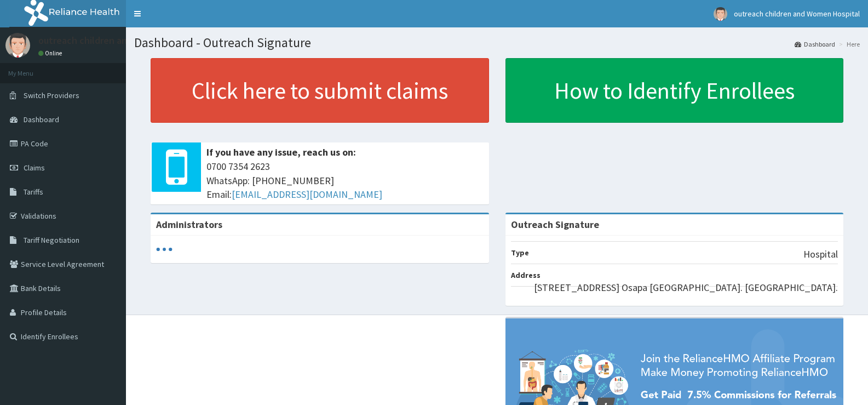  Describe the element at coordinates (51, 240) in the screenshot. I see `span: Tariff Negotiation` at that location.